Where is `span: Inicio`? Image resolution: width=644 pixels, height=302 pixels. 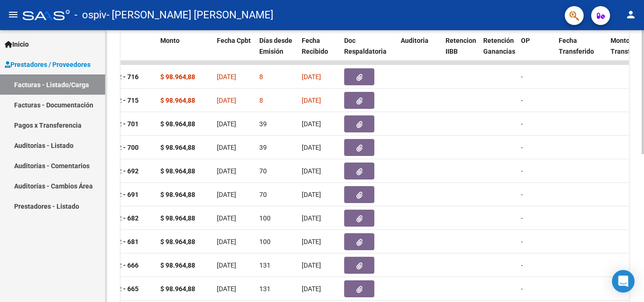
span: Inicio is located at coordinates (16, 44).